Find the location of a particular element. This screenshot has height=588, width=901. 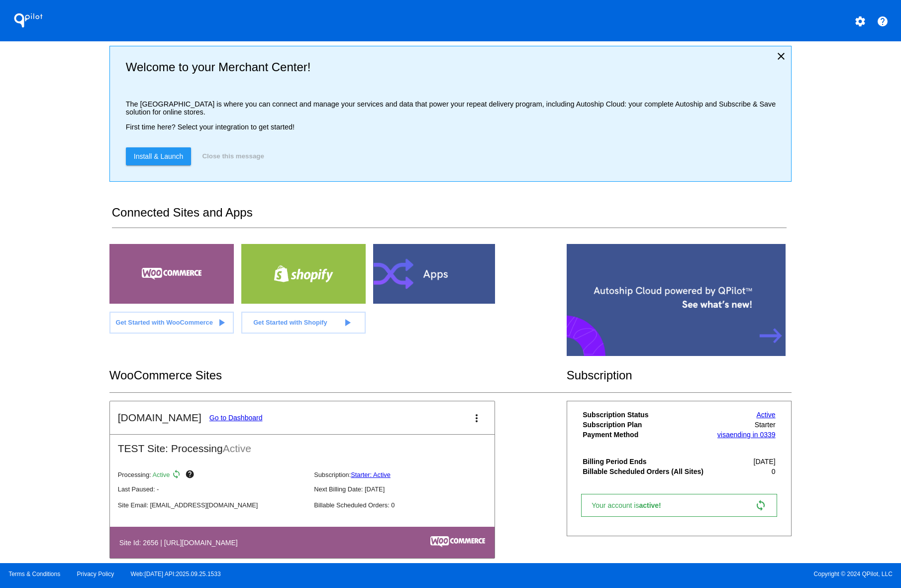

h2: Subscription is located at coordinates (679, 375).